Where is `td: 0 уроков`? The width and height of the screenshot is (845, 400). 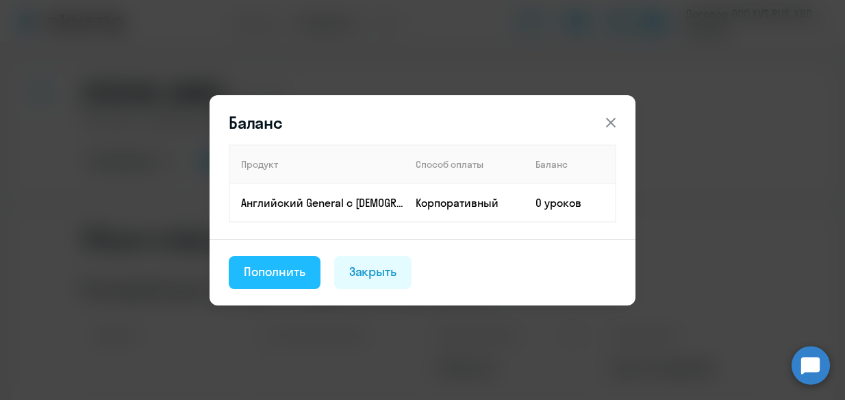 td: 0 уроков is located at coordinates (569, 203).